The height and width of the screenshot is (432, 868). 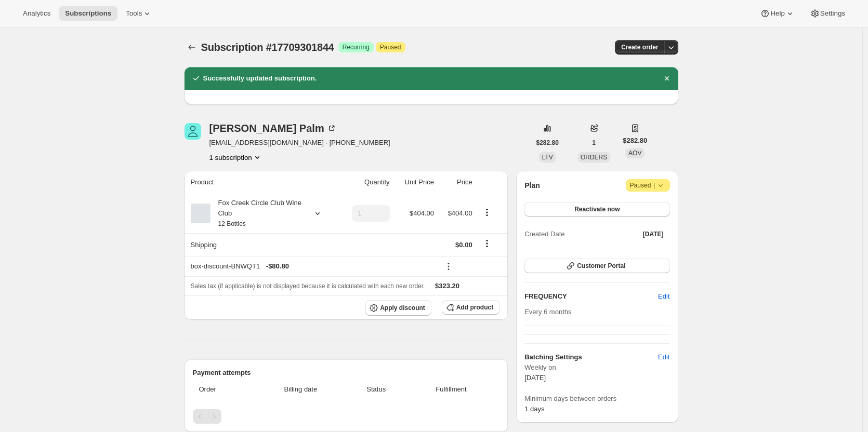 What do you see at coordinates (601, 266) in the screenshot?
I see `span: Customer Portal` at bounding box center [601, 266].